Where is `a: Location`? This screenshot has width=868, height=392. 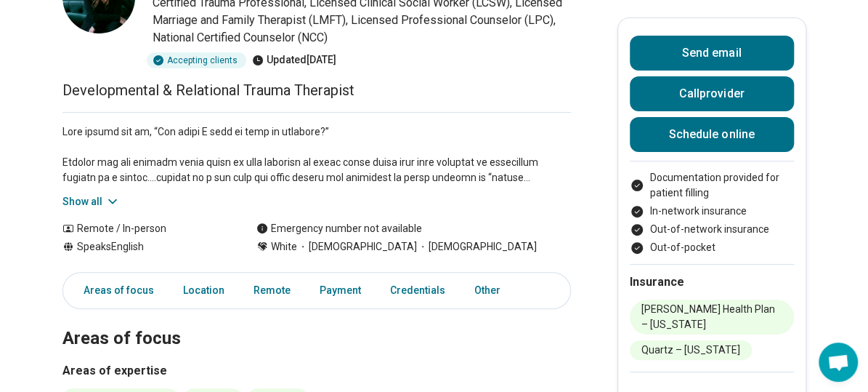
a: Location is located at coordinates (204, 290).